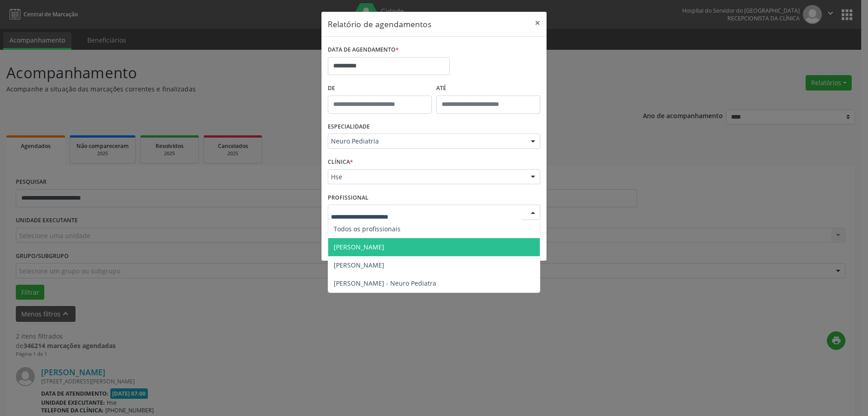  What do you see at coordinates (341, 162) in the screenshot?
I see `label: CLÍNICA` at bounding box center [341, 162].